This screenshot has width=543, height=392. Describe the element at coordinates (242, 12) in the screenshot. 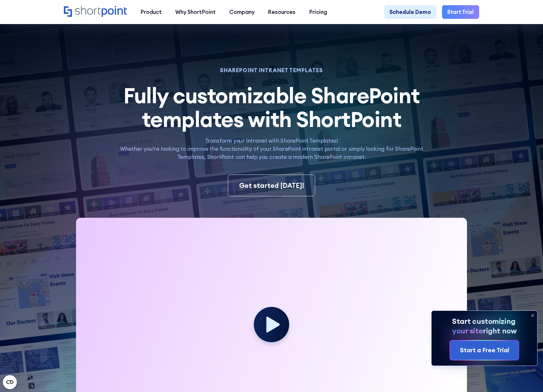

I see `a: Company` at that location.